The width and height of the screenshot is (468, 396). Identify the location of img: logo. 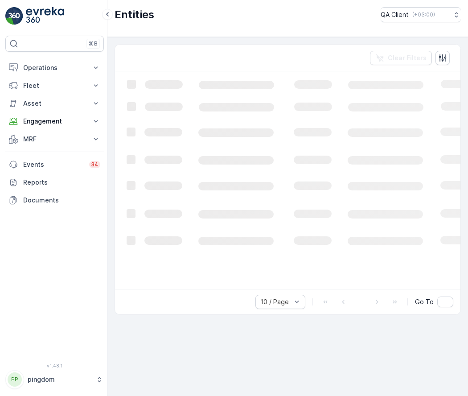
(14, 16).